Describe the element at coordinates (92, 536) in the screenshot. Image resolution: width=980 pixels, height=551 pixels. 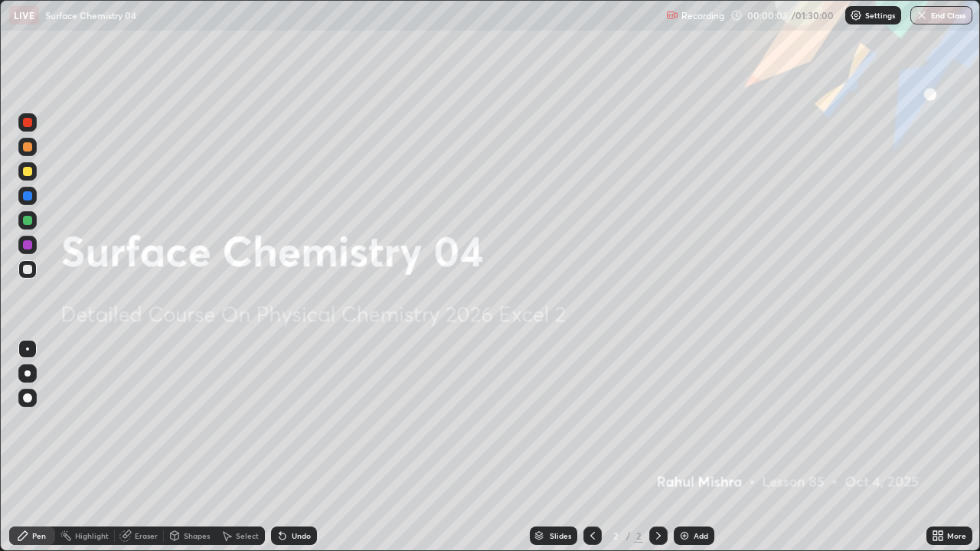
I see `div: Highlight` at that location.